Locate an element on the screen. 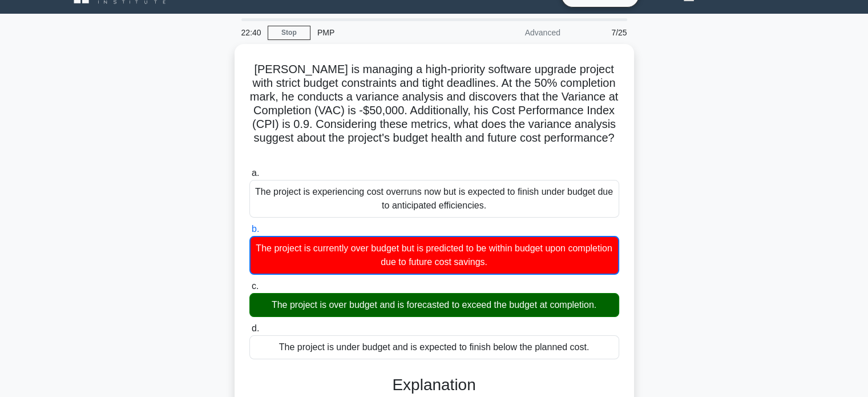 This screenshot has width=868, height=397. span: d. is located at coordinates (255, 328).